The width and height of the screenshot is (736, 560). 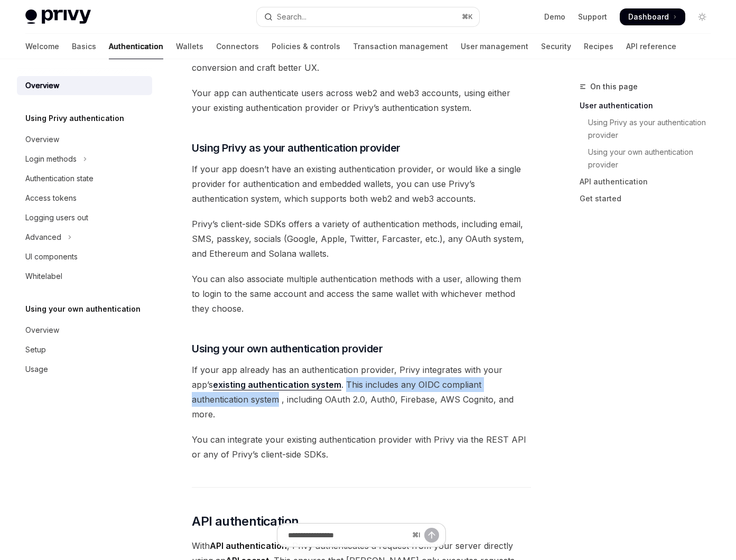 What do you see at coordinates (85, 257) in the screenshot?
I see `a: UI components` at bounding box center [85, 257].